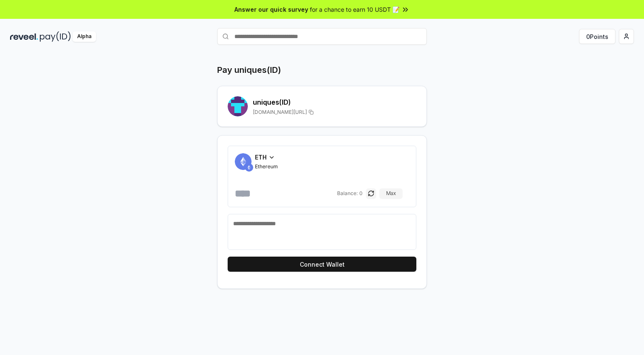  I want to click on img: ETH.svg, so click(249, 167).